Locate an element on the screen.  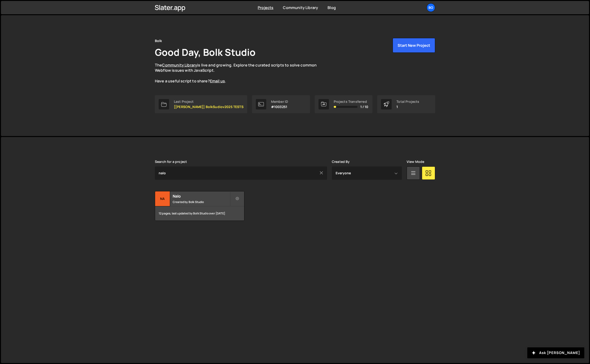
label: Created By is located at coordinates (341, 162).